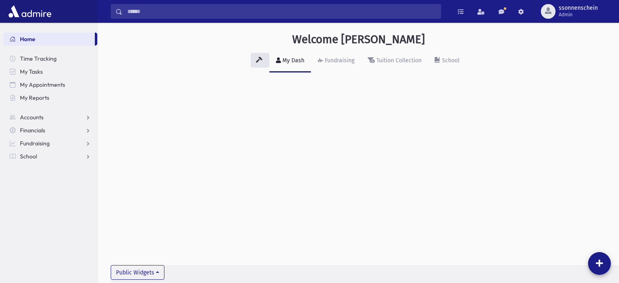 The image size is (619, 283). I want to click on div: School, so click(450, 60).